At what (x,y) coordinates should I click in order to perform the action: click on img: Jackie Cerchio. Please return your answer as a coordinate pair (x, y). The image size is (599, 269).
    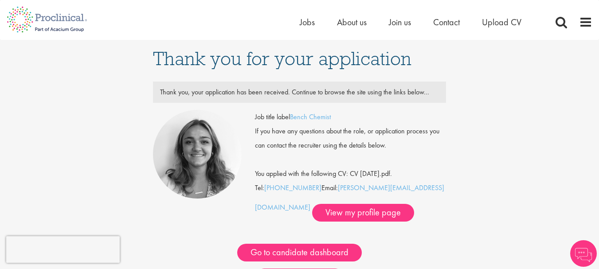
    Looking at the image, I should click on (197, 154).